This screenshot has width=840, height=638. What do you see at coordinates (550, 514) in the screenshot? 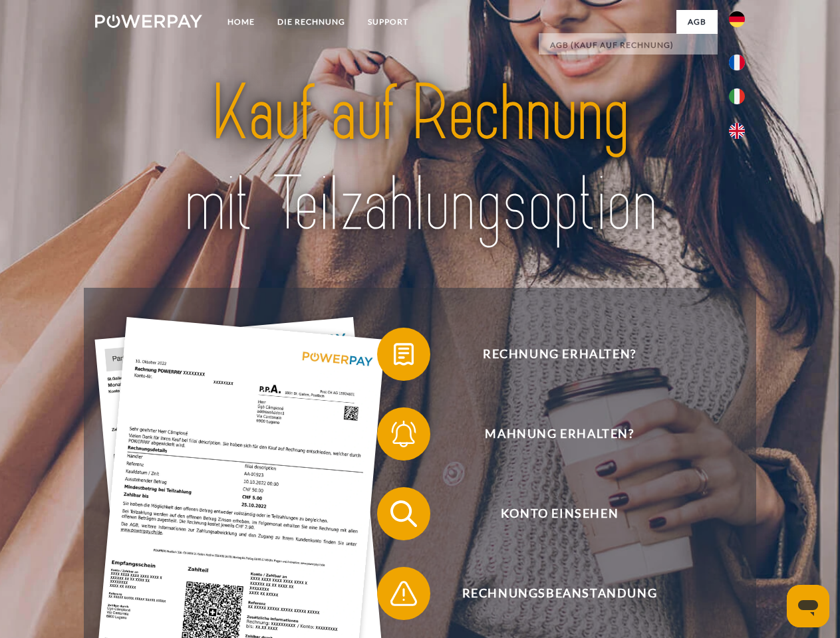
I see `button: Konto einsehen` at bounding box center [550, 514].